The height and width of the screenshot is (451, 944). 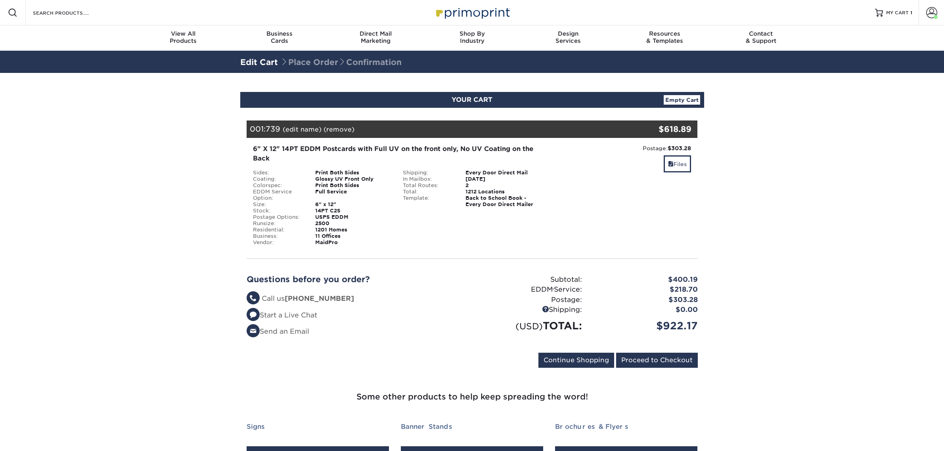 What do you see at coordinates (401, 442) in the screenshot?
I see `img: Banner Stands` at bounding box center [401, 442].